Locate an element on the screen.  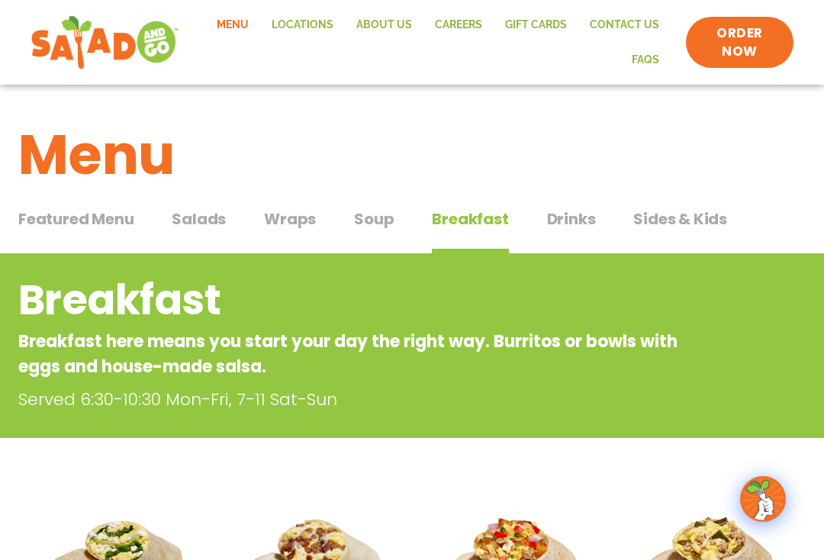
span: ORDER NOW is located at coordinates (739, 43).